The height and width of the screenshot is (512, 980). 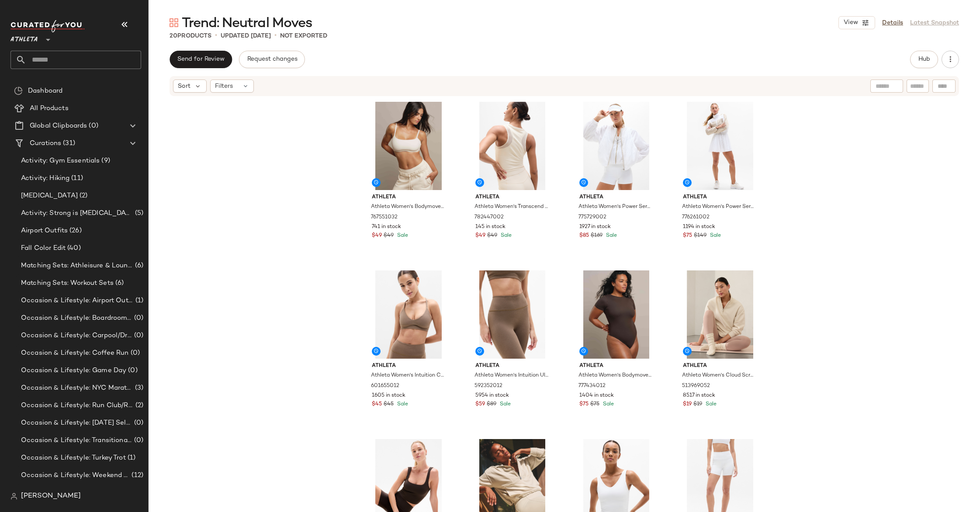 What do you see at coordinates (68, 143) in the screenshot?
I see `span: (31)` at bounding box center [68, 143].